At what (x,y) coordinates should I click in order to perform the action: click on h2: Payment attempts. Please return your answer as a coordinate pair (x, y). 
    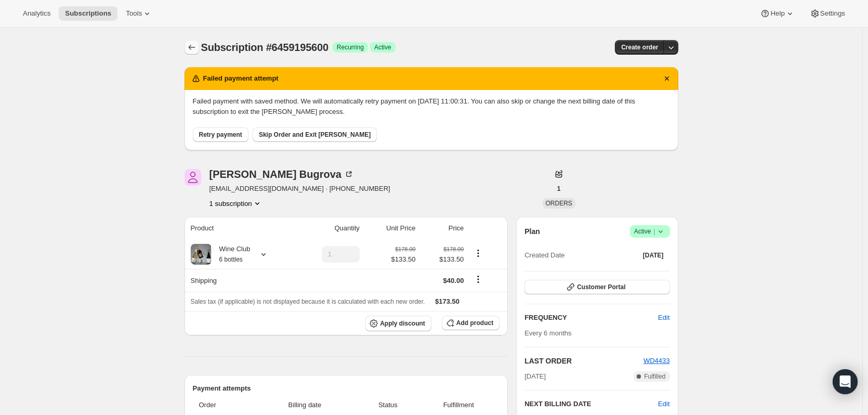
    Looking at the image, I should click on (346, 388).